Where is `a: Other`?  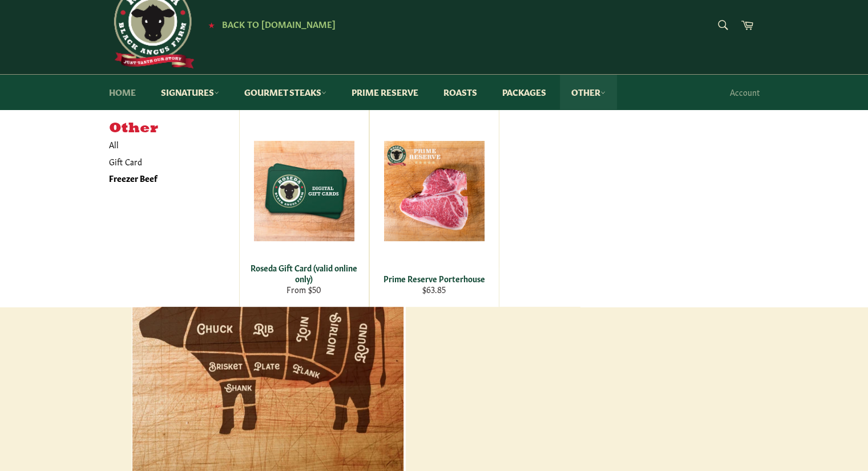
a: Other is located at coordinates (588, 92).